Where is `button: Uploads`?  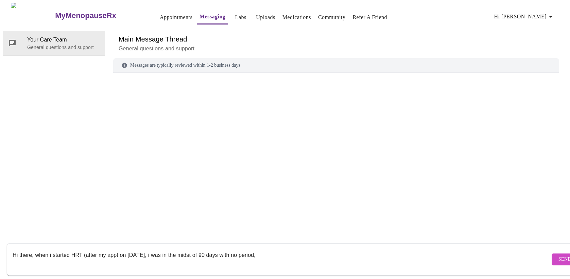 button: Uploads is located at coordinates (266, 17).